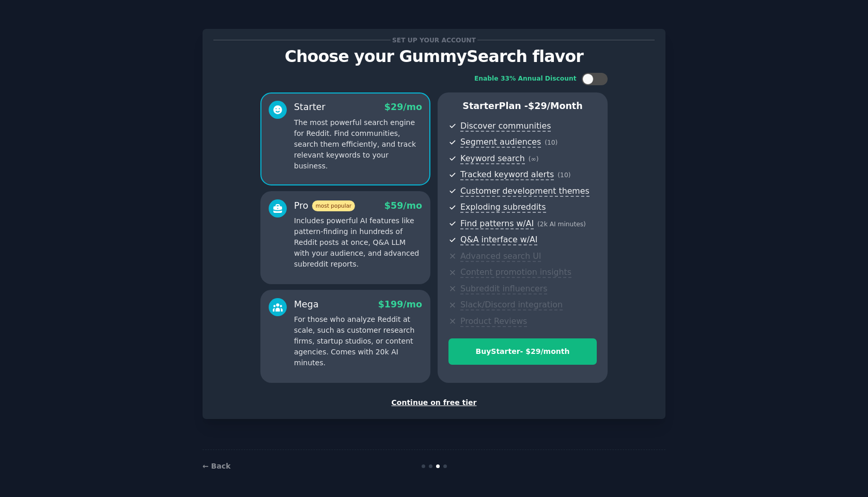  Describe the element at coordinates (501, 142) in the screenshot. I see `span: Segment audiences` at that location.